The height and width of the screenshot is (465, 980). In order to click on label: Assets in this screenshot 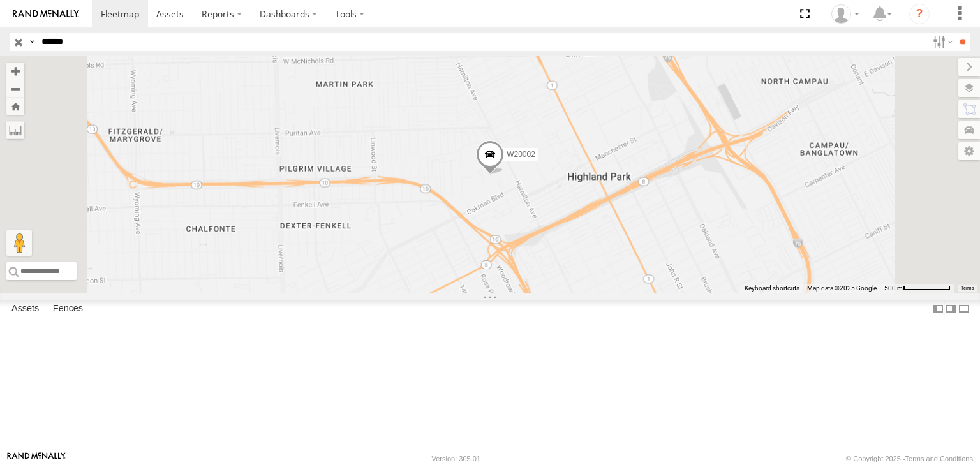, I will do `click(25, 309)`.